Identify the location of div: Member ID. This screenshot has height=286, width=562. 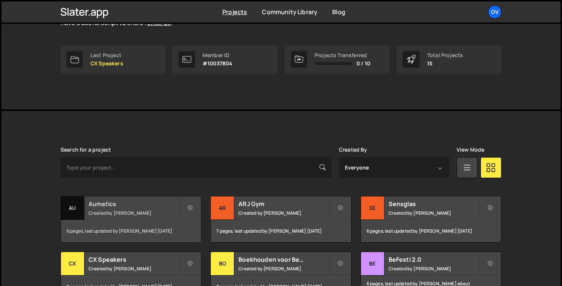
(217, 55).